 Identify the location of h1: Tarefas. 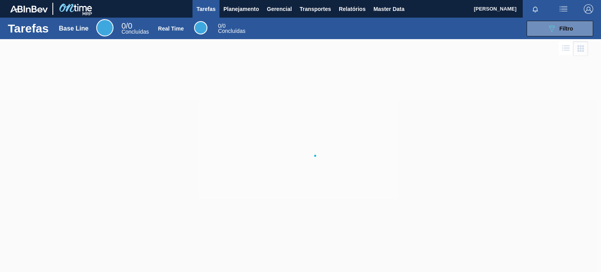
(28, 28).